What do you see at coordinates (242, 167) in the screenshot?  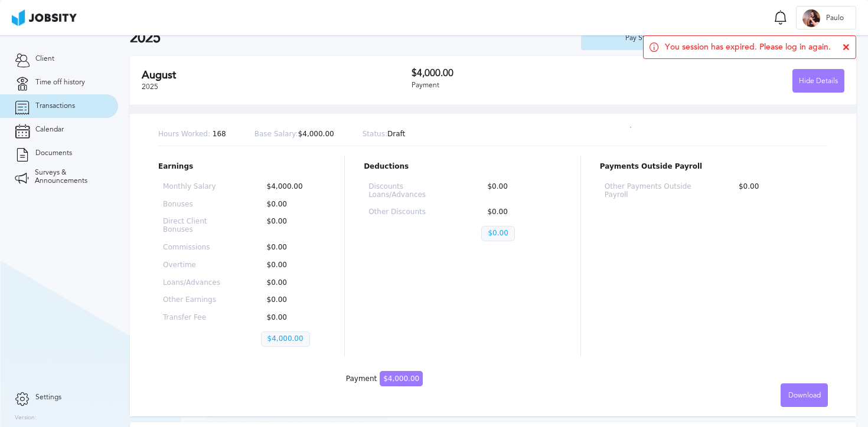 I see `p: Earnings` at bounding box center [242, 167].